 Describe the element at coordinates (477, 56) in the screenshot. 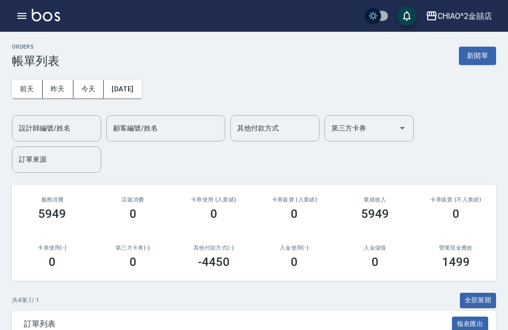

I see `button: 新開單` at that location.